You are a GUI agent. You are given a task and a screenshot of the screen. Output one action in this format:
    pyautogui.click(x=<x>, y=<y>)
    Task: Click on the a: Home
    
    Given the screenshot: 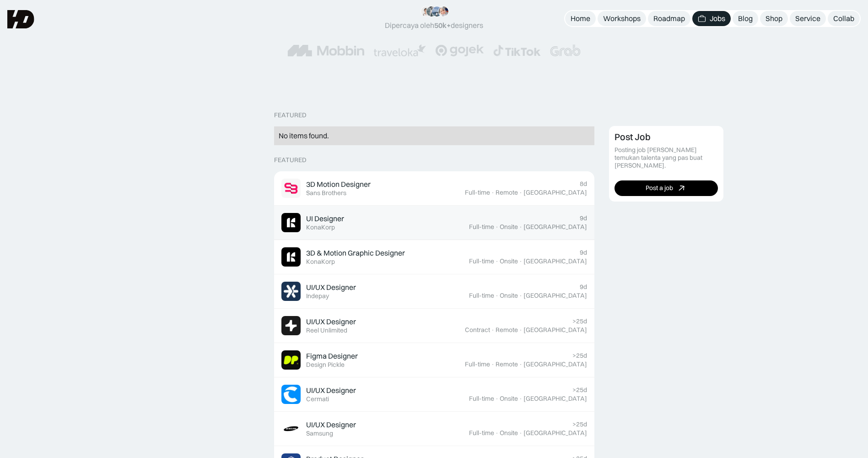 What is the action you would take?
    pyautogui.click(x=580, y=19)
    